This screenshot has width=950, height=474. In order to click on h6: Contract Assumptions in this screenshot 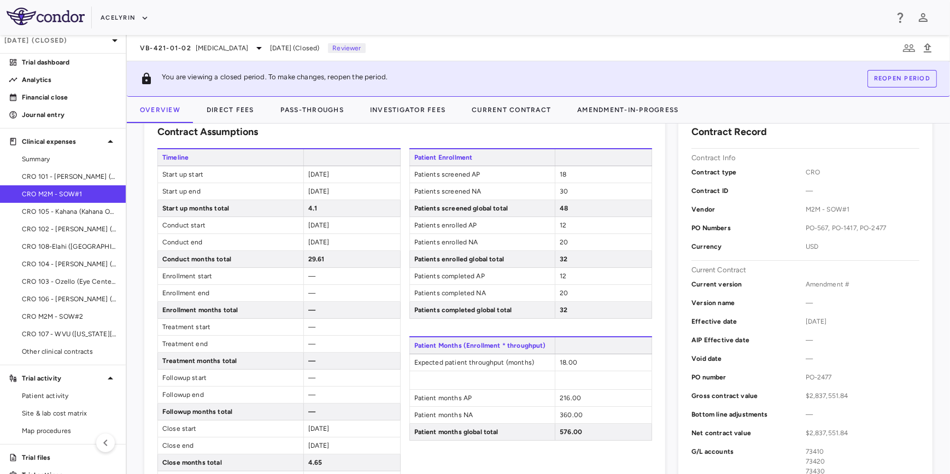, I will do `click(208, 132)`.